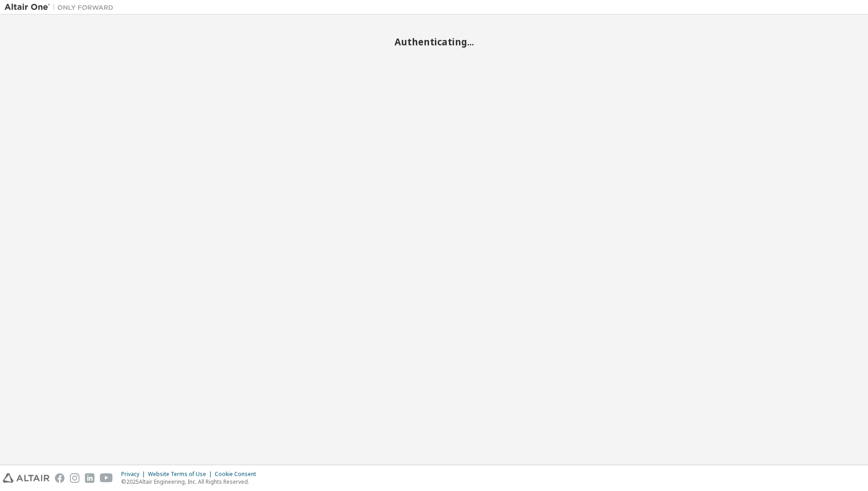 The height and width of the screenshot is (491, 868). I want to click on div: Privacy, so click(134, 474).